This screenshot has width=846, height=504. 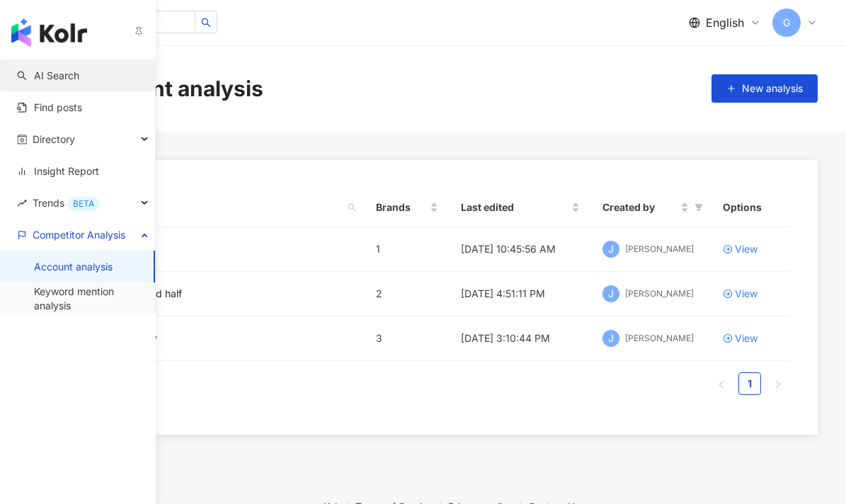 What do you see at coordinates (778, 384) in the screenshot?
I see `button: right` at bounding box center [778, 384].